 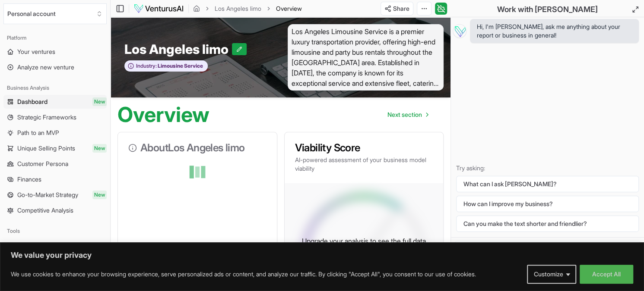 I want to click on p: Try asking:, so click(x=547, y=168).